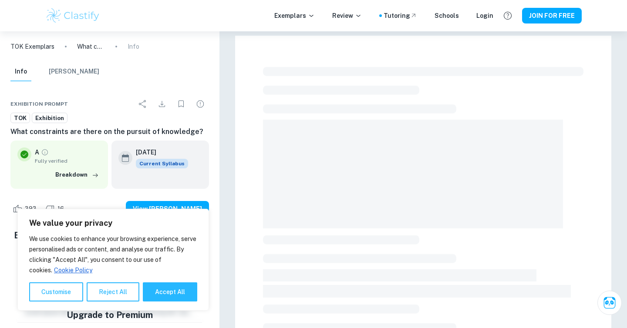 This screenshot has height=328, width=627. I want to click on div: We value your privacy, so click(113, 260).